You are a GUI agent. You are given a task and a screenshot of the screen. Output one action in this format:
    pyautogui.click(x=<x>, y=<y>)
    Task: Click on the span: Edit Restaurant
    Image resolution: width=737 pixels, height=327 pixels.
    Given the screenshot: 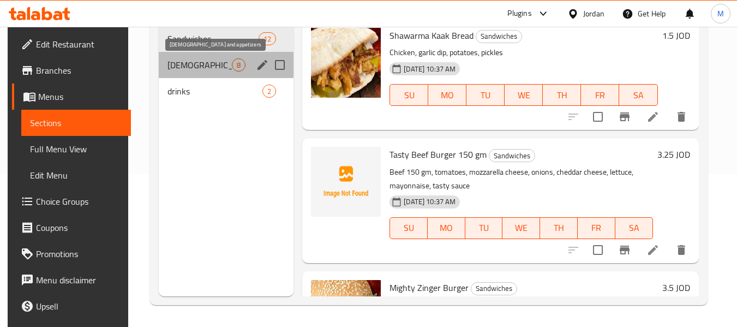 What is the action you would take?
    pyautogui.click(x=79, y=44)
    